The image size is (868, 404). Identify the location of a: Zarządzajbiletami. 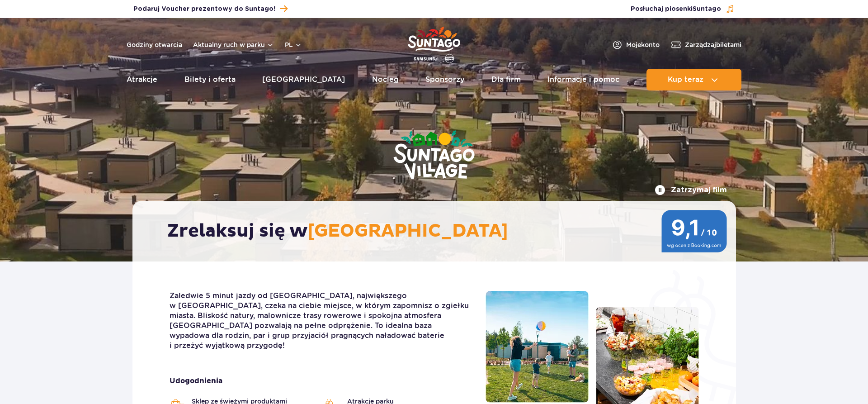
(705, 44).